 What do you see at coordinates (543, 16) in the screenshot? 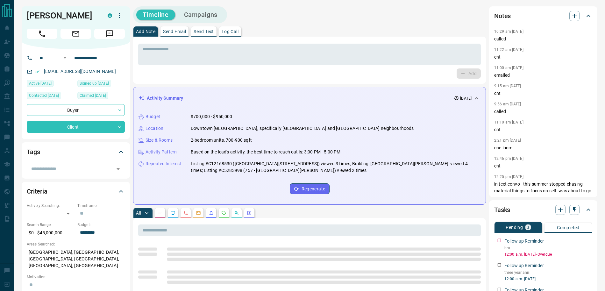
I see `div: Notes` at bounding box center [543, 16].